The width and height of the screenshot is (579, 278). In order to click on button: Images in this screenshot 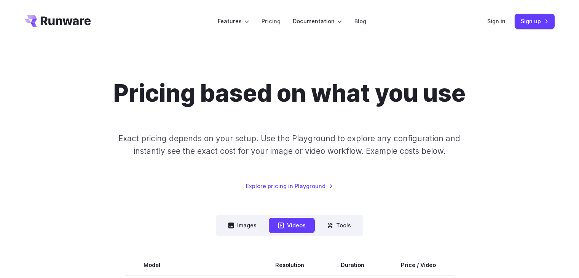, I will do `click(242, 225)`.